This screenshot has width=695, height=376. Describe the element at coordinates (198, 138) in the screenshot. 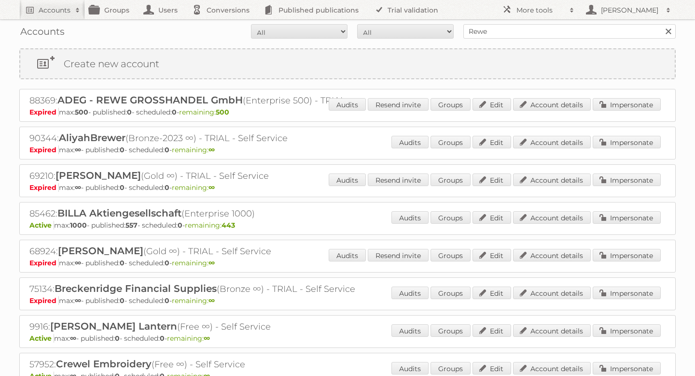

I see `h2: 90344: (Bronze-2023 ∞) - TRIAL - Self Service` at that location.